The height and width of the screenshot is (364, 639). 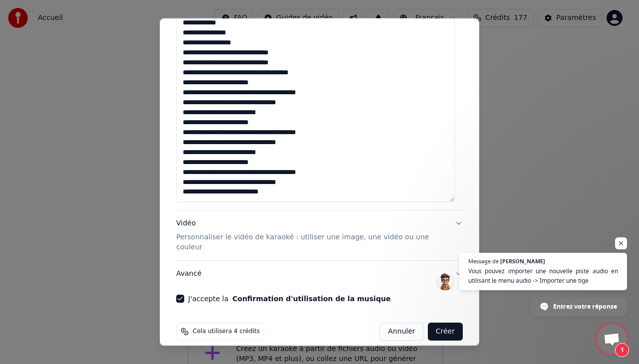 I want to click on span: Cela utilisera 4 crédits, so click(x=226, y=332).